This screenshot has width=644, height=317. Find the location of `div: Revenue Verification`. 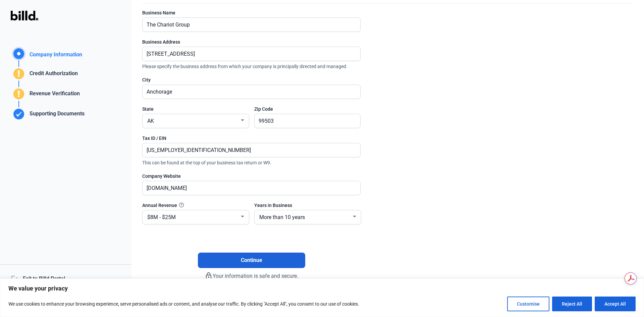

div: Revenue Verification is located at coordinates (54, 95).